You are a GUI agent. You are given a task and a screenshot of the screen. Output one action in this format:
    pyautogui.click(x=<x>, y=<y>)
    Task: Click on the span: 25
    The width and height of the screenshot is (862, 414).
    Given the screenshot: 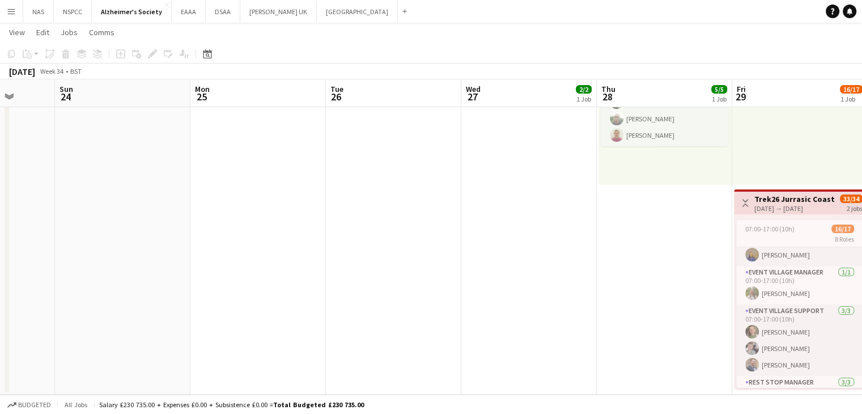 What is the action you would take?
    pyautogui.click(x=201, y=96)
    